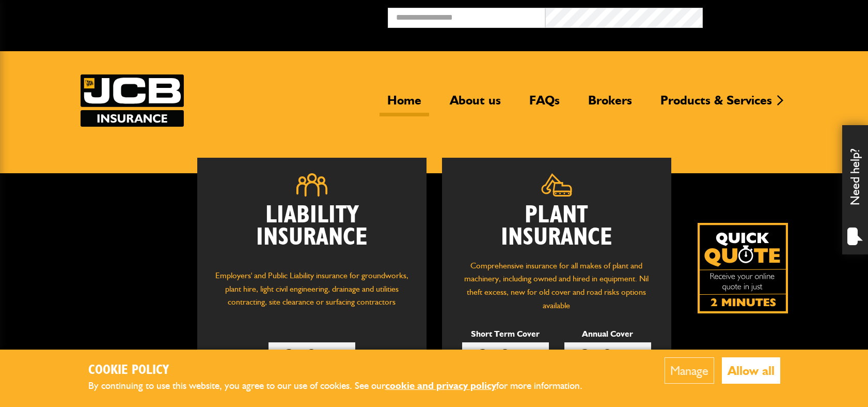  What do you see at coordinates (557, 226) in the screenshot?
I see `h2: Plant Insurance` at bounding box center [557, 226].